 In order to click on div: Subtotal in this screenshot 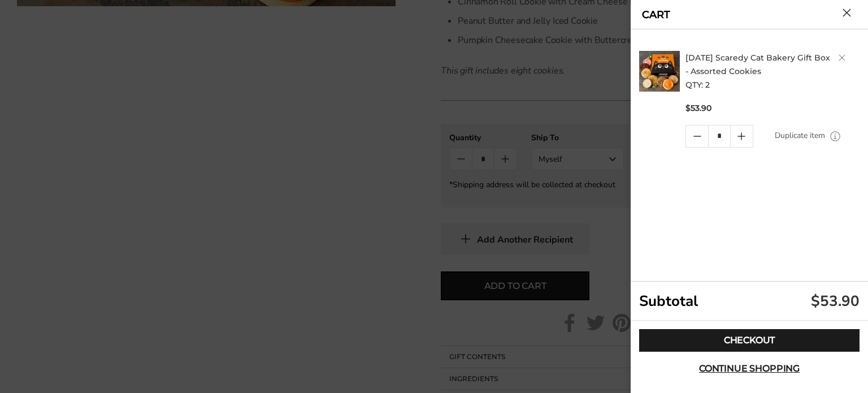, I will do `click(750, 301)`.